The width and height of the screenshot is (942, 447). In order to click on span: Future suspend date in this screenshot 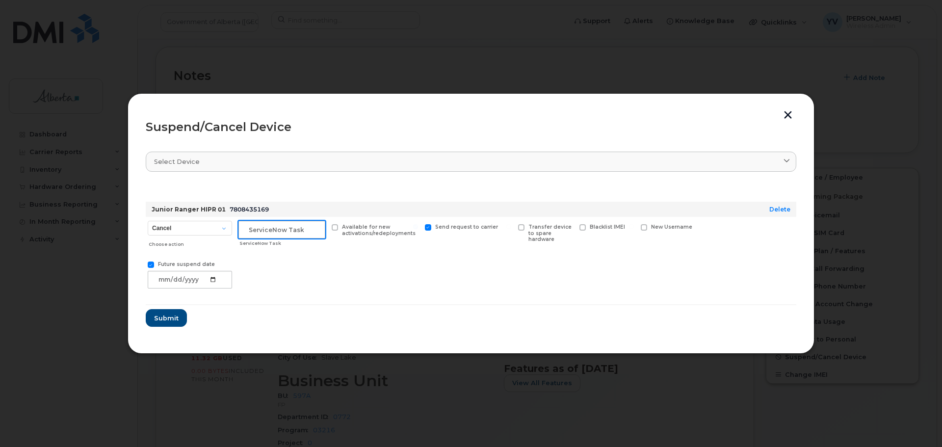, I will do `click(186, 264)`.